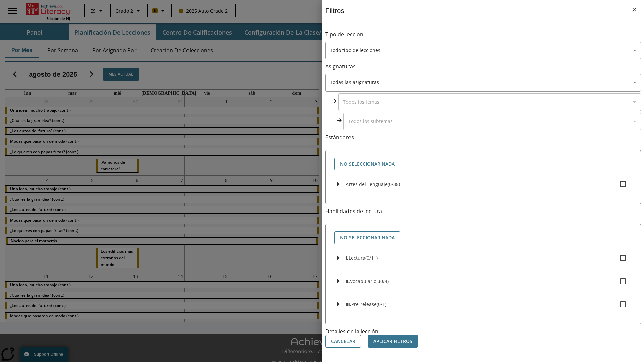 Image resolution: width=644 pixels, height=362 pixels. Describe the element at coordinates (483, 238) in the screenshot. I see `div: Seleccione habilidades` at that location.